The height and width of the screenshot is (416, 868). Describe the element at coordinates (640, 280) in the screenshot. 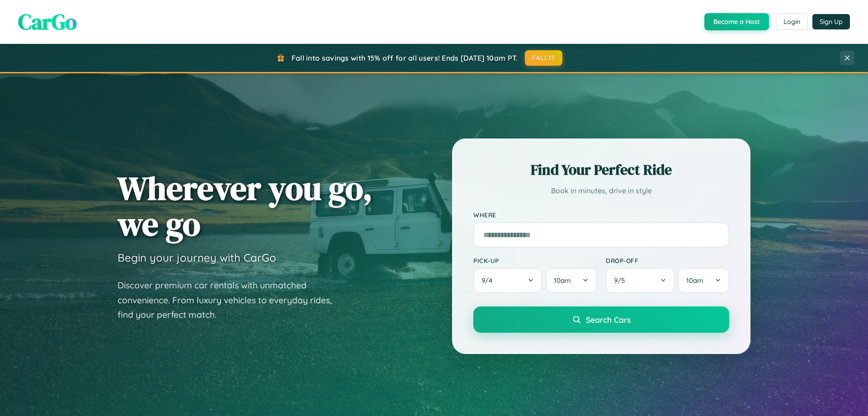

I see `button: 9/5` at that location.